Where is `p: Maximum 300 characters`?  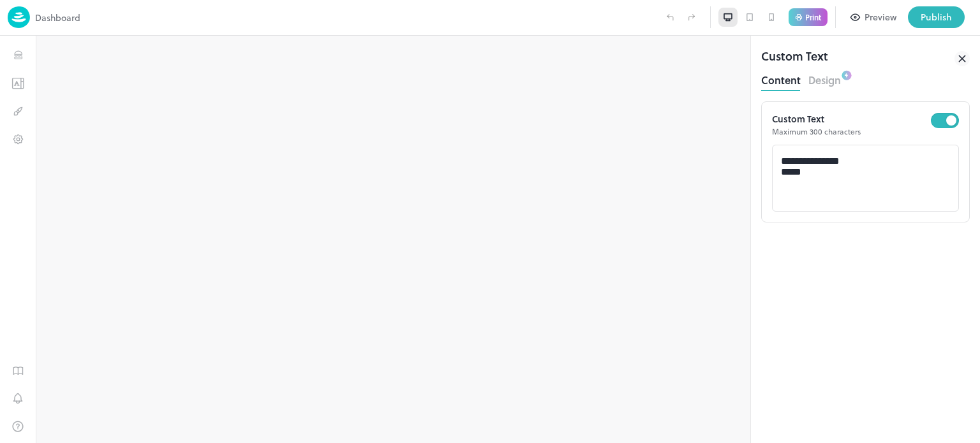 p: Maximum 300 characters is located at coordinates (851, 131).